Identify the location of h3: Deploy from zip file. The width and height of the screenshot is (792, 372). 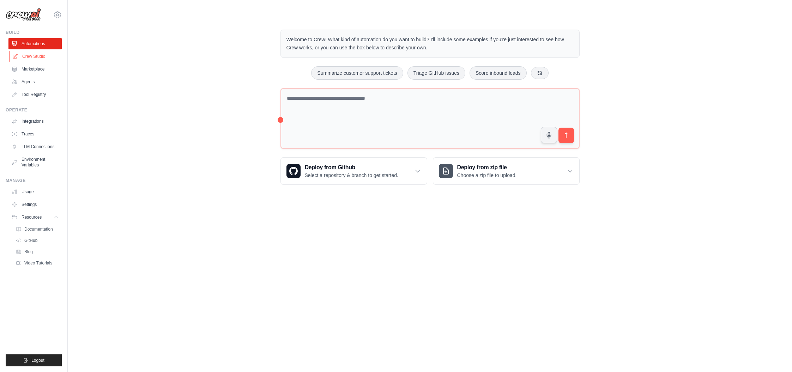
(487, 168).